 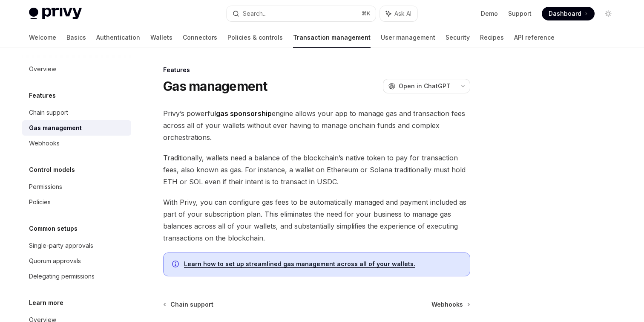 What do you see at coordinates (447, 304) in the screenshot?
I see `span: Webhooks` at bounding box center [447, 304].